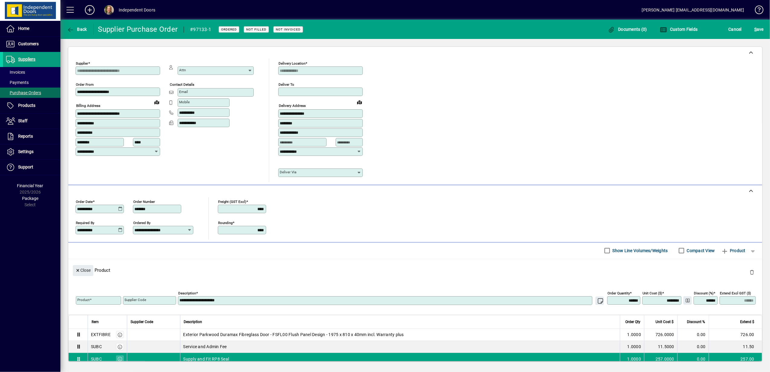  I want to click on span: Unit Cost $, so click(665, 322).